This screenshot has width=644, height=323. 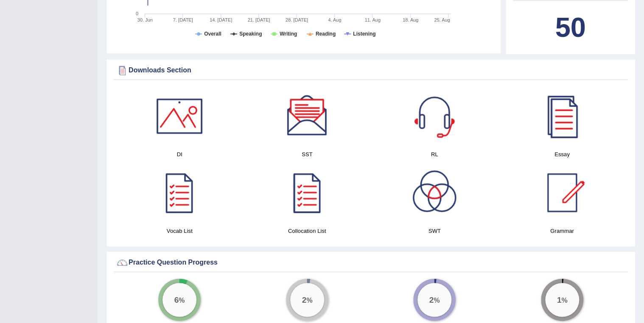 What do you see at coordinates (370, 263) in the screenshot?
I see `div: Practice Question Progress` at bounding box center [370, 263].